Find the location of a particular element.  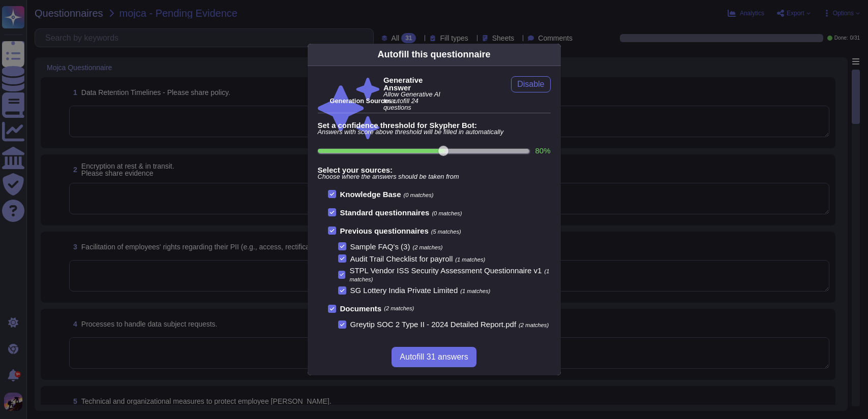

span: (5 matches) is located at coordinates (446, 231).